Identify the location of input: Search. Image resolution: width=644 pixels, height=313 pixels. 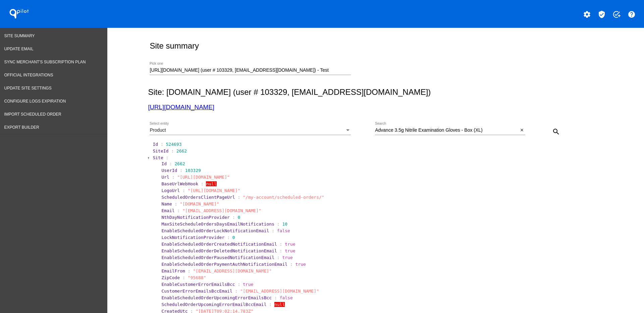
(447, 130).